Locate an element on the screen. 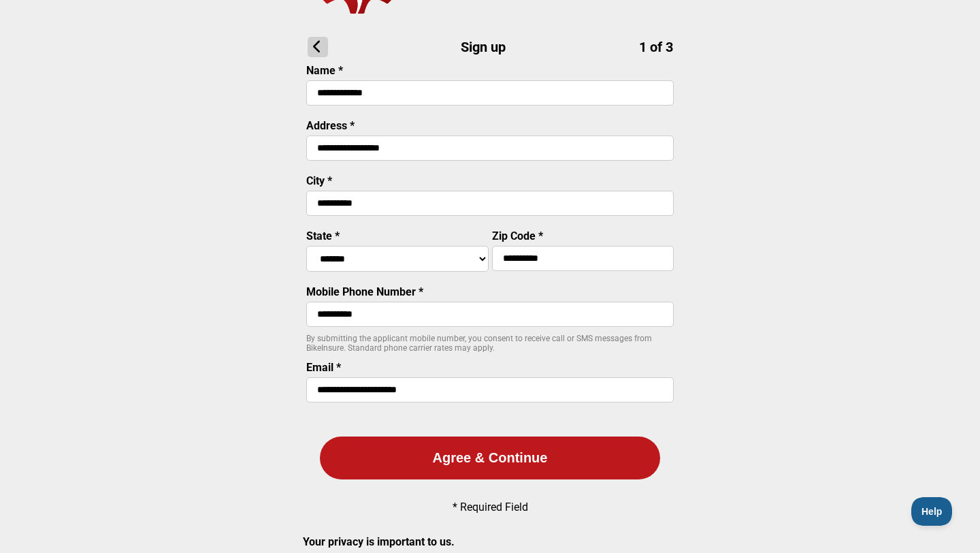 The width and height of the screenshot is (980, 553). label: Email * is located at coordinates (324, 367).